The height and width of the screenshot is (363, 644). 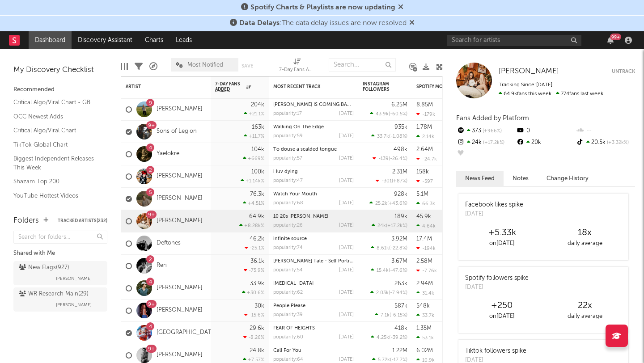 What do you see at coordinates (584, 306) in the screenshot?
I see `div: 22 x` at bounding box center [584, 306].